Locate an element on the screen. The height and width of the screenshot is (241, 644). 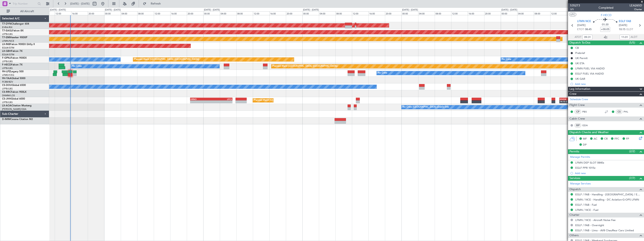
a: DNMM/LOS is located at coordinates (9, 96).